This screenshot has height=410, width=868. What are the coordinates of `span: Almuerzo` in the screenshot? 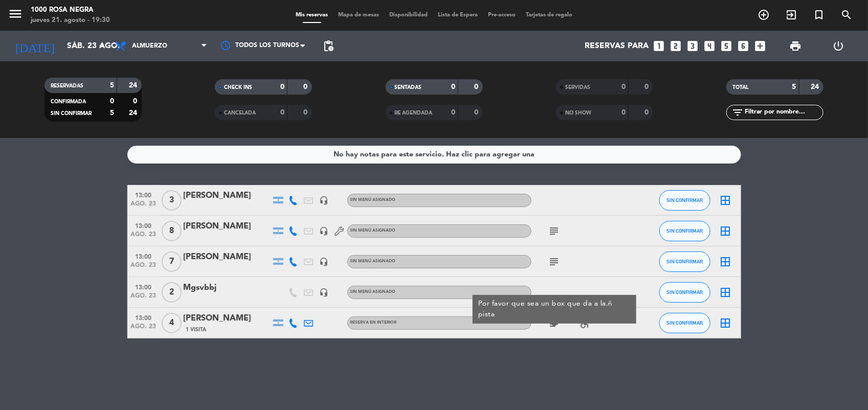 It's located at (149, 46).